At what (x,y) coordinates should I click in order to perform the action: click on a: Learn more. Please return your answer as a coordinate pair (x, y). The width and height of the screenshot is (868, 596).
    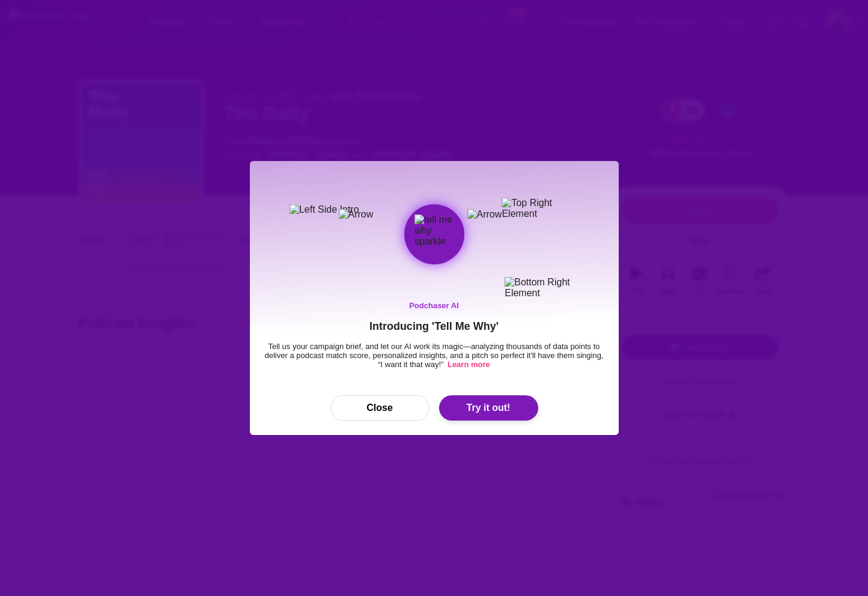
    Looking at the image, I should click on (468, 364).